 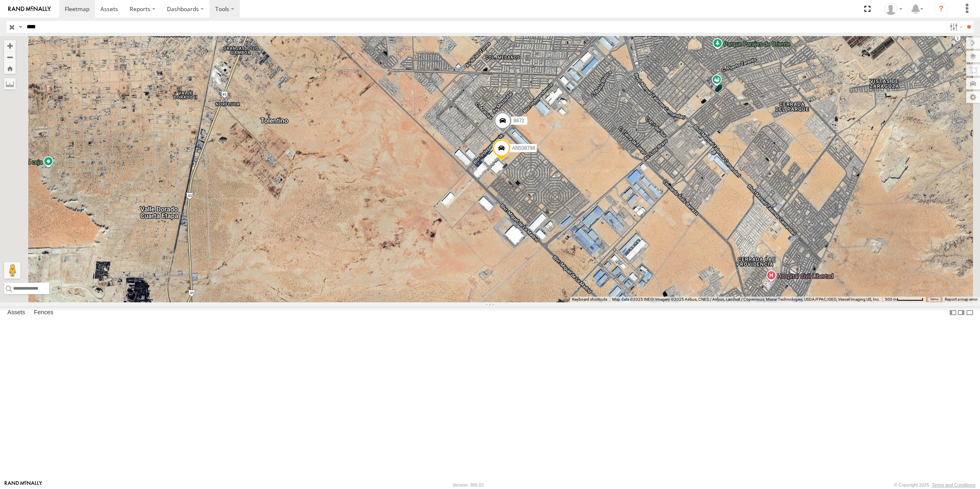 I want to click on a: Report a map error, so click(x=961, y=298).